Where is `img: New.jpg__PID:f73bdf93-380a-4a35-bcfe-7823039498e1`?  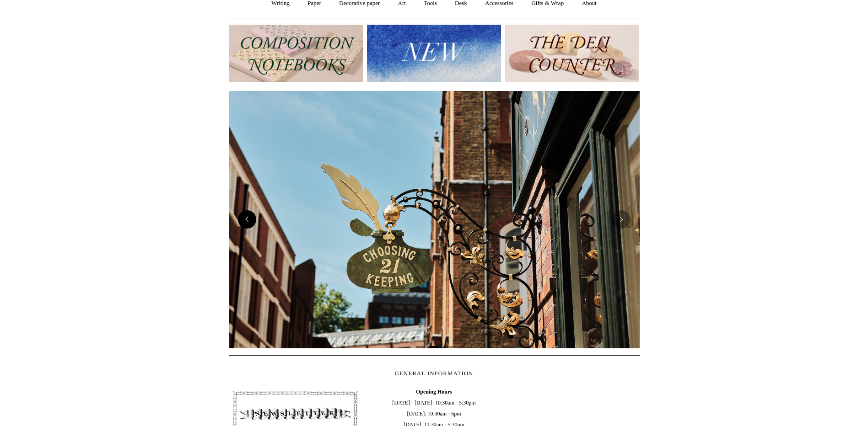 img: New.jpg__PID:f73bdf93-380a-4a35-bcfe-7823039498e1 is located at coordinates (434, 53).